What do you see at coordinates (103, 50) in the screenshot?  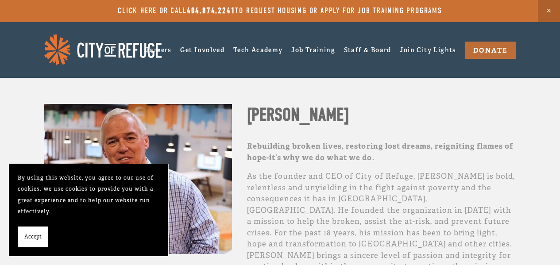 I see `img: City of Refuge` at bounding box center [103, 50].